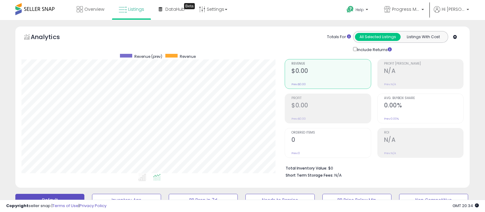 This screenshot has width=485, height=212. What do you see at coordinates (175, 9) in the screenshot?
I see `span: DataHub` at bounding box center [175, 9].